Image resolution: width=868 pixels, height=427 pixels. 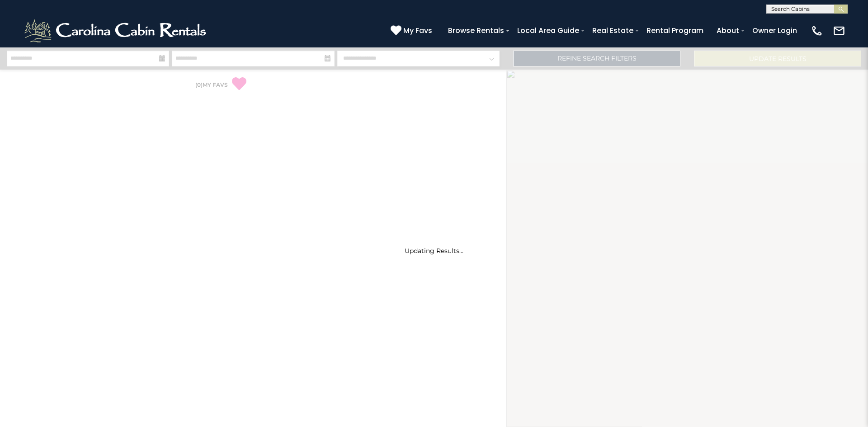 What do you see at coordinates (548, 30) in the screenshot?
I see `a: Local Area Guide` at bounding box center [548, 30].